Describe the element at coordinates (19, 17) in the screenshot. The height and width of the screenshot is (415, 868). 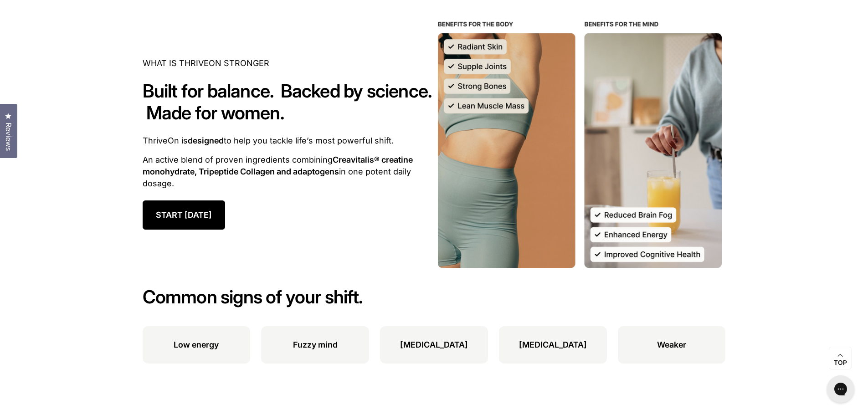
I see `button: Gorgias live chat` at that location.